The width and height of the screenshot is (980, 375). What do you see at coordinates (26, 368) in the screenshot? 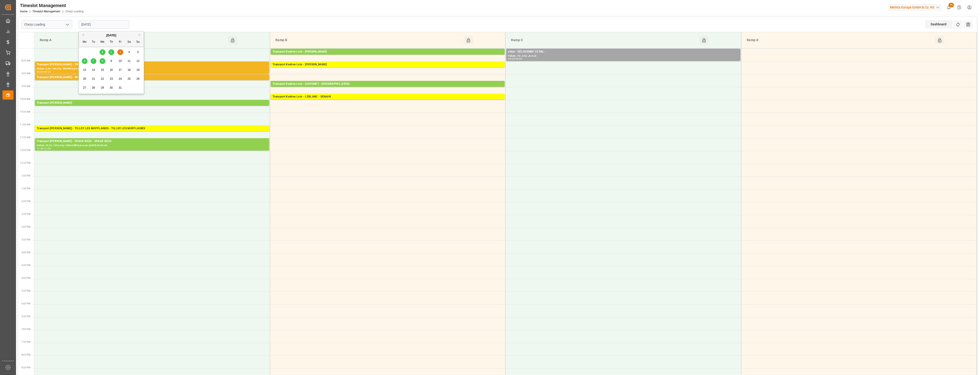
I see `span: 8:30 PM` at bounding box center [26, 368].